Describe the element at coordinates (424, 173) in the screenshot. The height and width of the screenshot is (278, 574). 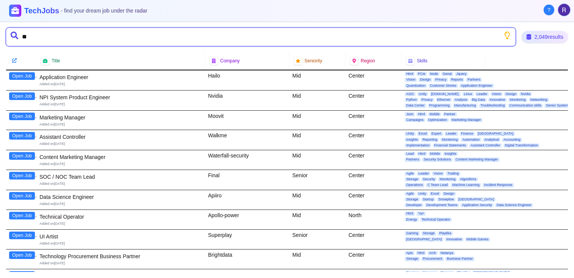
I see `span: Leader` at that location.